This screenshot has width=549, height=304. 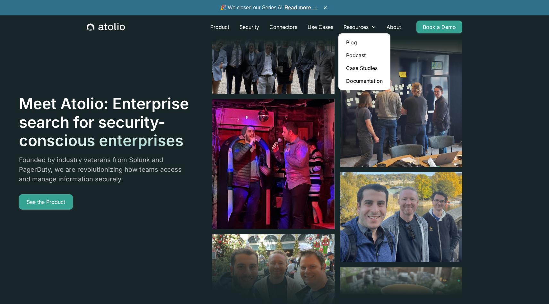 I want to click on a: Connectors, so click(x=283, y=27).